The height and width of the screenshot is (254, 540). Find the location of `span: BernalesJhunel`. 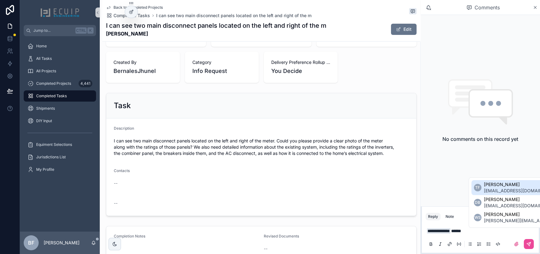

span: BernalesJhunel is located at coordinates (143, 71).